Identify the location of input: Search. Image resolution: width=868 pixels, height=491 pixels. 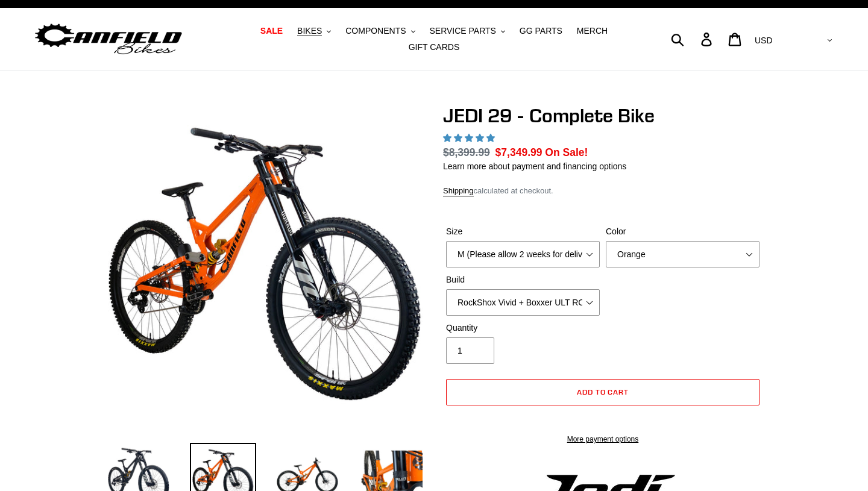
(693, 39).